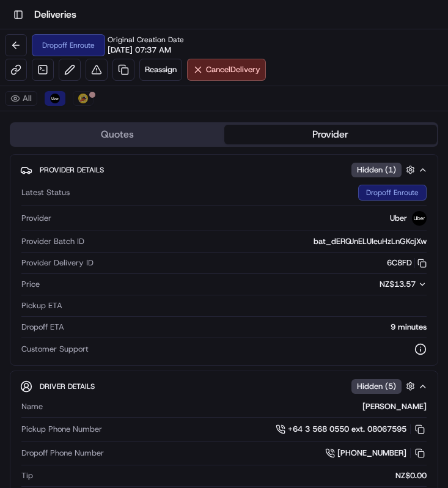  Describe the element at coordinates (62, 429) in the screenshot. I see `span: Pickup Phone Number` at that location.